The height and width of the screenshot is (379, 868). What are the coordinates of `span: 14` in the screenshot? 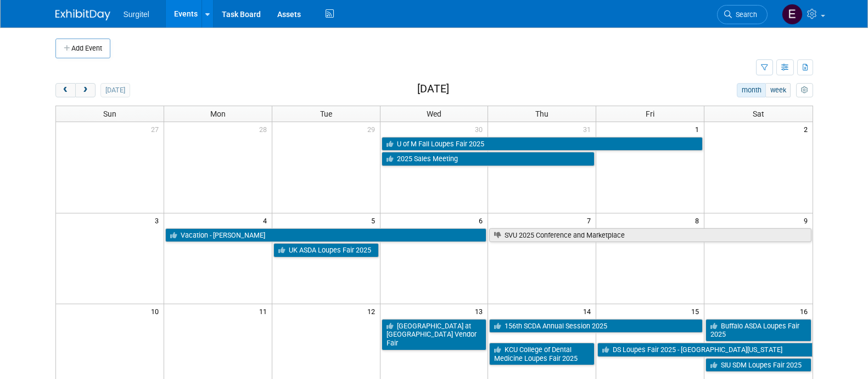 It's located at (589, 311).